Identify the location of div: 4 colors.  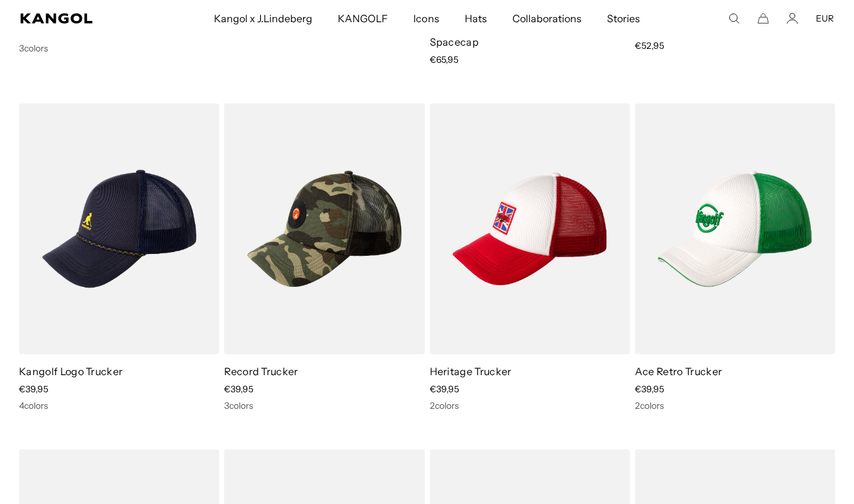
(118, 406).